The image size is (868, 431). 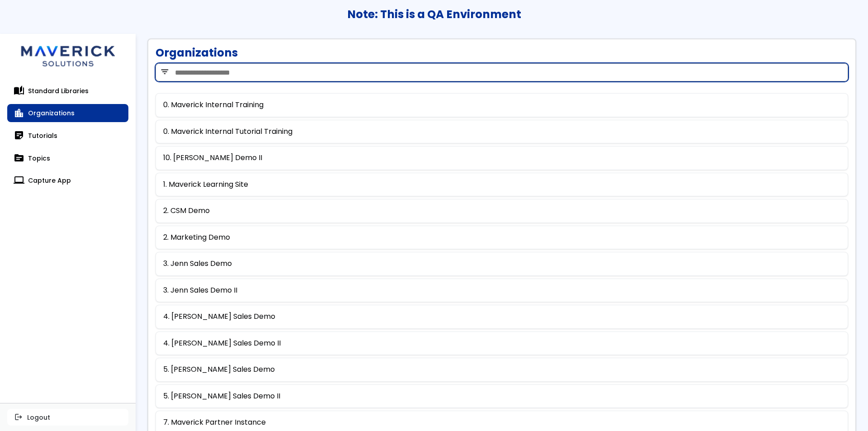 What do you see at coordinates (18, 417) in the screenshot?
I see `span: logout` at bounding box center [18, 417].